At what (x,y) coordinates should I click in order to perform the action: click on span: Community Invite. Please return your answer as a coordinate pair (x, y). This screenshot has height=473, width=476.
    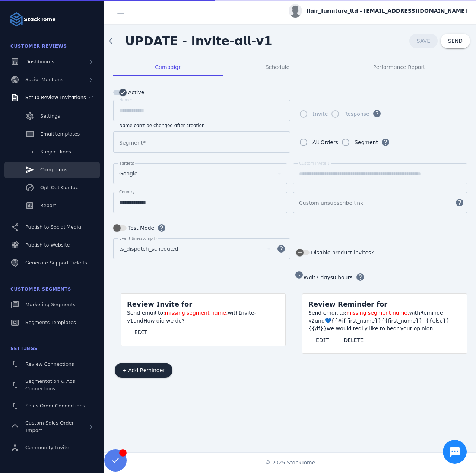
    Looking at the image, I should click on (47, 447).